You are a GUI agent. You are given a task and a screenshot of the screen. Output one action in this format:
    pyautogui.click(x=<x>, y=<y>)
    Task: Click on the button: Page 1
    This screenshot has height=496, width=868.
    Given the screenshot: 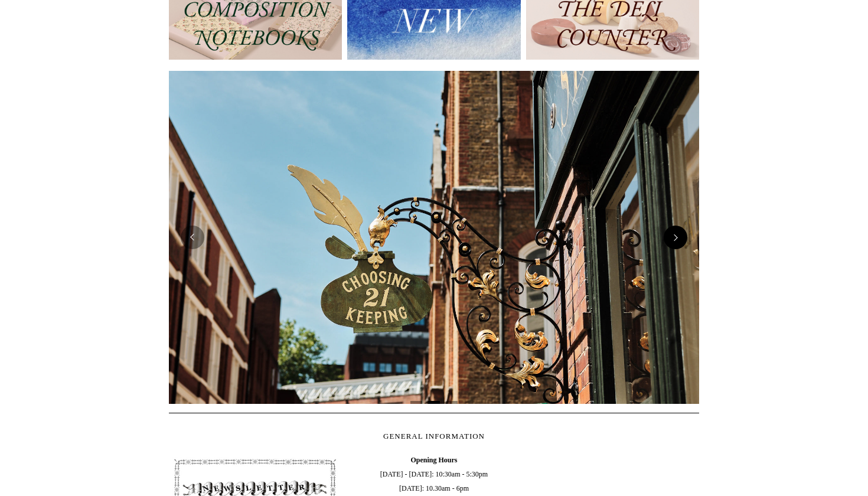 What is the action you would take?
    pyautogui.click(x=416, y=402)
    